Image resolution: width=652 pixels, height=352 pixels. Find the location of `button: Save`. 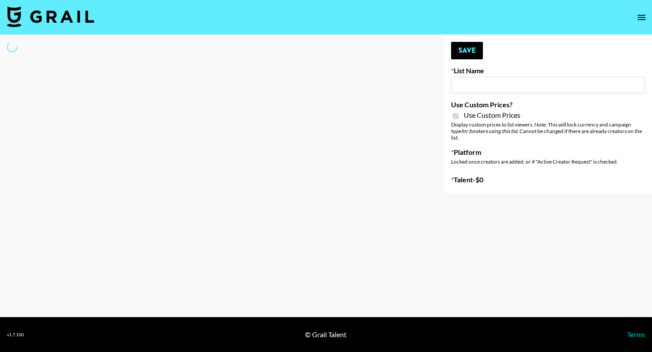

button: Save is located at coordinates (467, 51).